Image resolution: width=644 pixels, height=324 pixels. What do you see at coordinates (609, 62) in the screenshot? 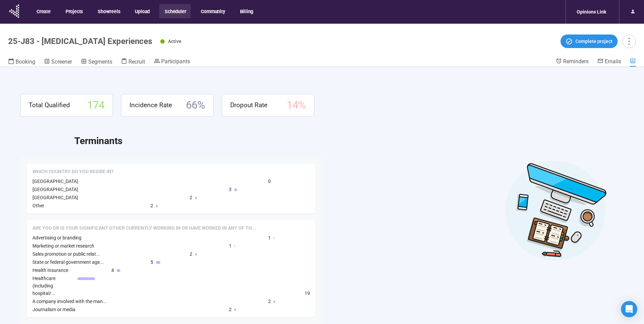
I see `a: Emails` at bounding box center [609, 62].